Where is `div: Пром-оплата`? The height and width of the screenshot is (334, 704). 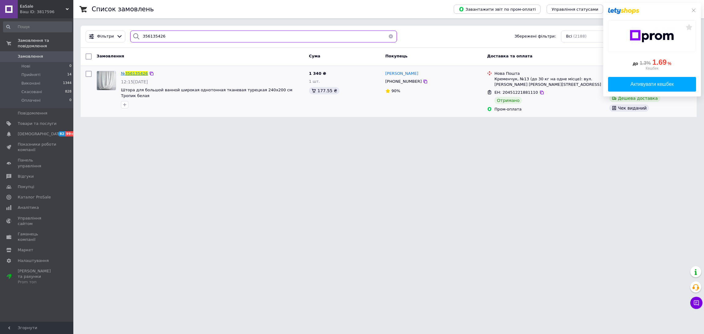 div: Пром-оплата is located at coordinates (549, 109).